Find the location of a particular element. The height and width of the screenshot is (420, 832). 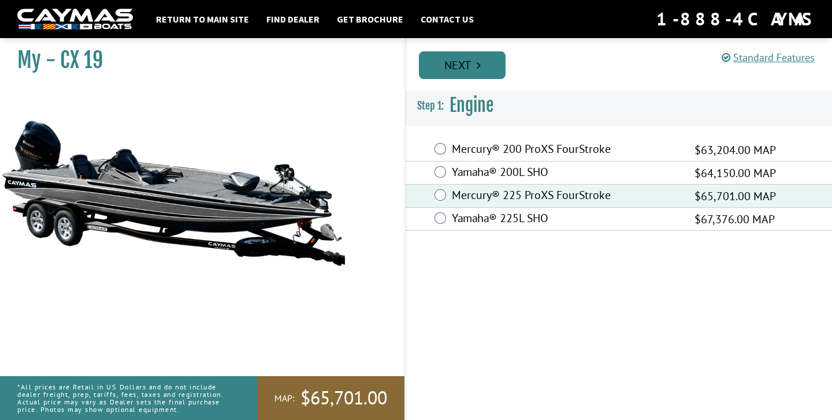

a: Contact Us is located at coordinates (447, 19).